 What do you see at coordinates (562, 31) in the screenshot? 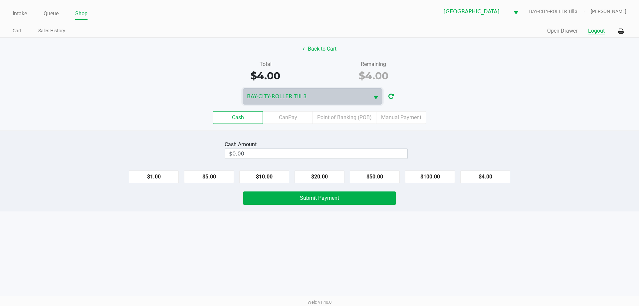
I see `button: Open Drawer` at bounding box center [562, 31].